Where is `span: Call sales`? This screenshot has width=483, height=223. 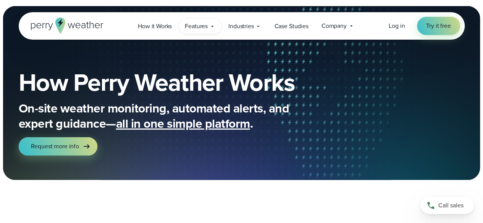
span: Call sales is located at coordinates (451, 206).